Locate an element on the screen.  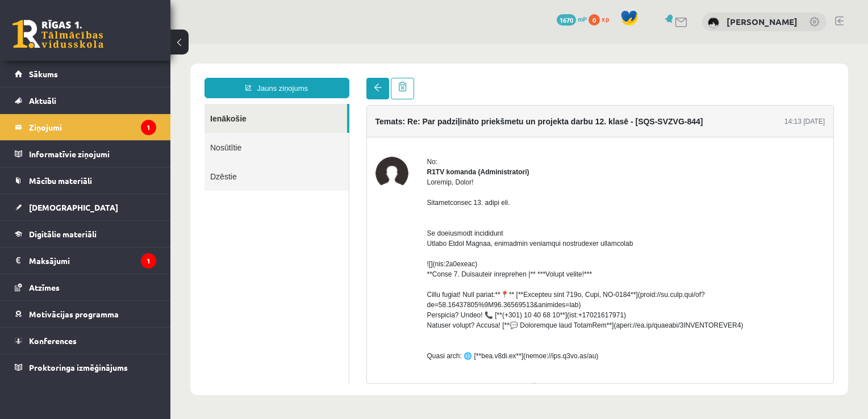
span: 1670 is located at coordinates (566, 20).